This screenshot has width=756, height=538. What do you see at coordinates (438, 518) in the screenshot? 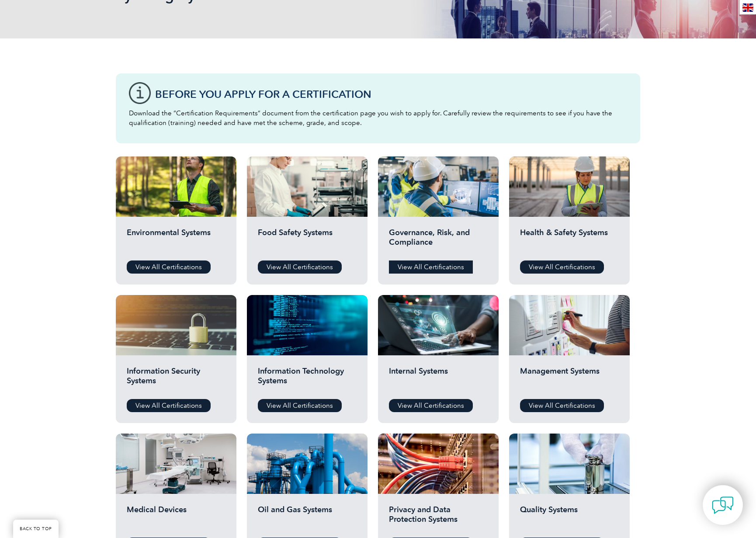
I see `h2: Privacy and Data Protection Systems` at bounding box center [438, 518].